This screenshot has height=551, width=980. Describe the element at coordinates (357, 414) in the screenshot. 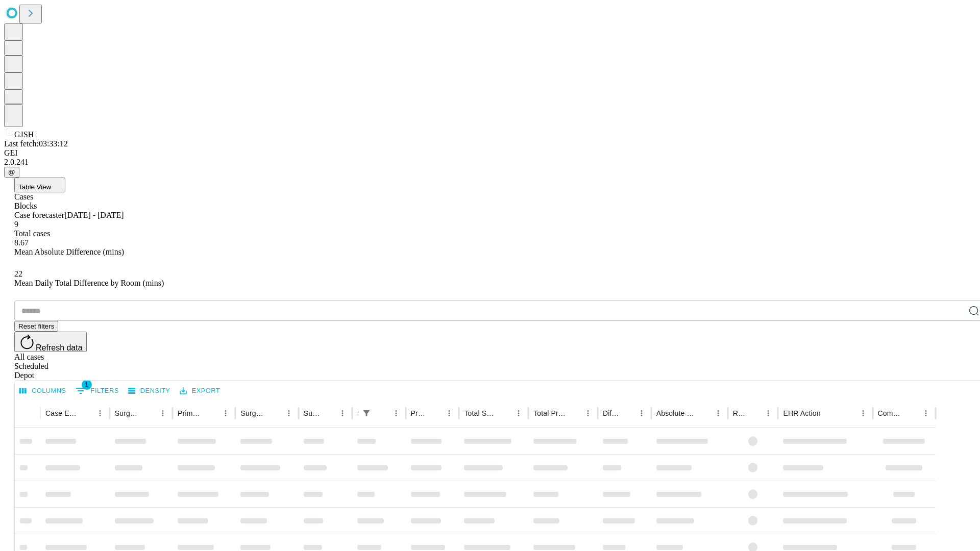

I see `div: Scheduled In Room Duration` at that location.